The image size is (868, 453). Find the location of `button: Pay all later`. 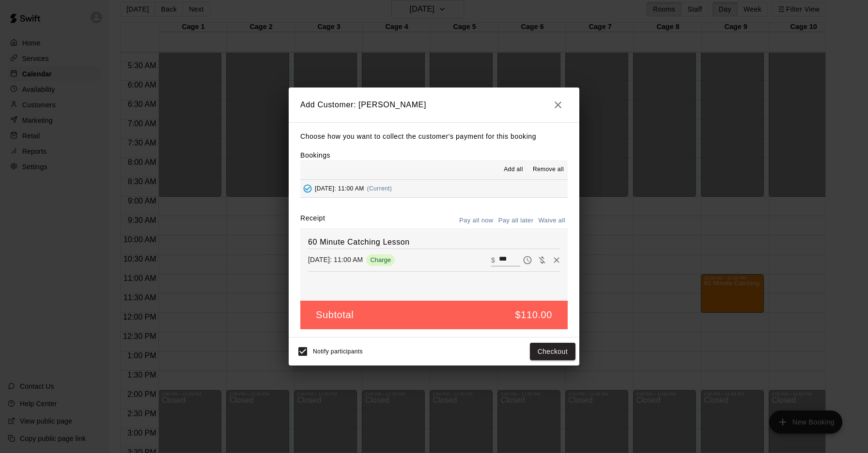

button: Pay all later is located at coordinates (516, 220).